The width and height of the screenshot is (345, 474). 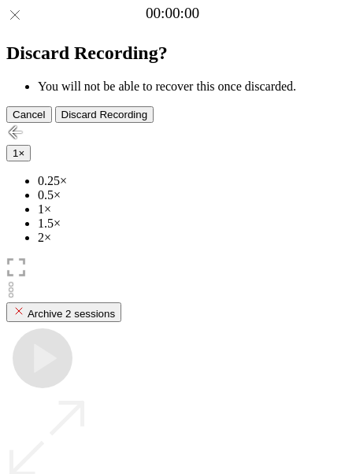 I want to click on li: 2×, so click(x=188, y=238).